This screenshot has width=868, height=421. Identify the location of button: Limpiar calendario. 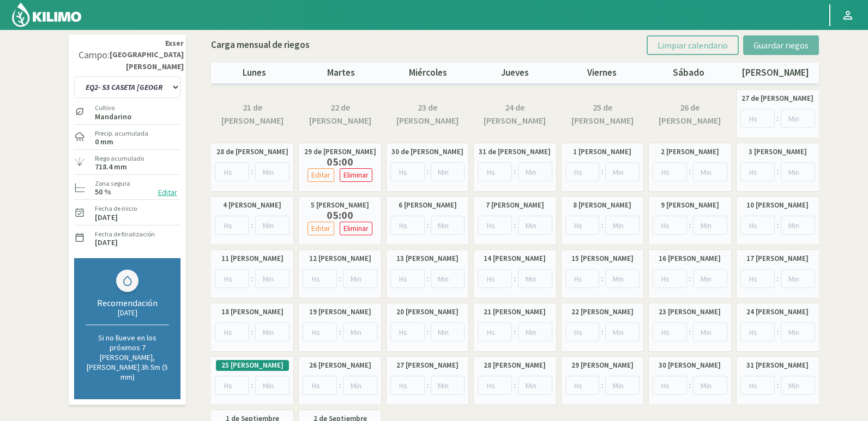
(692, 45).